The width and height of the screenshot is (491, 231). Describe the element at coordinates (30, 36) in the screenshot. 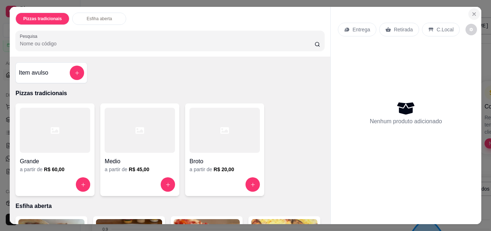

I see `label: Pesquisa` at that location.